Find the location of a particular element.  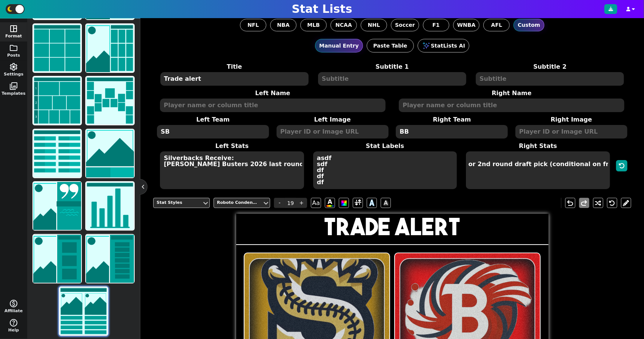

span: space_dashboard is located at coordinates (13, 29).